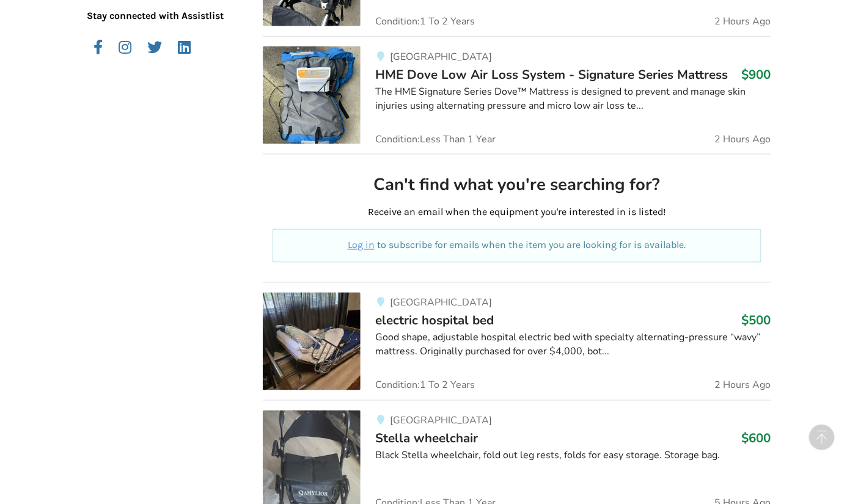 The height and width of the screenshot is (504, 858). What do you see at coordinates (517, 184) in the screenshot?
I see `h2: Can't find what you're searching for?` at bounding box center [517, 184].